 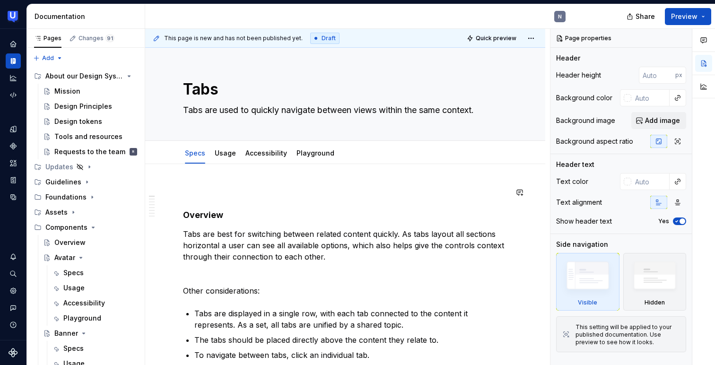 What do you see at coordinates (351, 355) in the screenshot?
I see `p: To navigate between tabs, click an individual tab.` at bounding box center [351, 355].